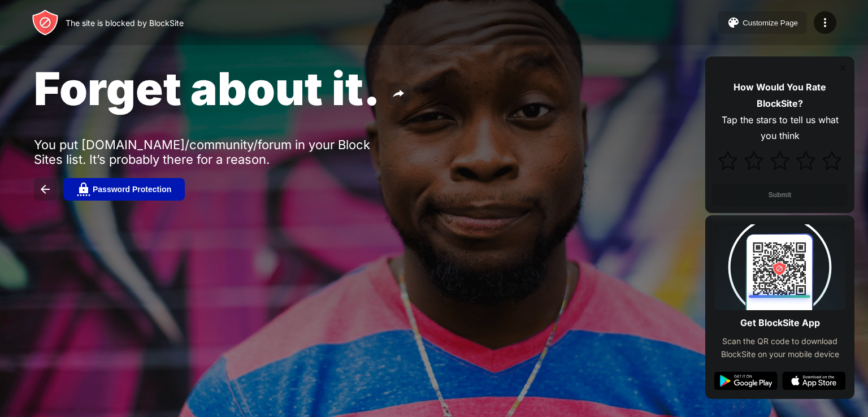 This screenshot has width=868, height=417. What do you see at coordinates (770, 23) in the screenshot?
I see `div: Customize Page` at bounding box center [770, 23].